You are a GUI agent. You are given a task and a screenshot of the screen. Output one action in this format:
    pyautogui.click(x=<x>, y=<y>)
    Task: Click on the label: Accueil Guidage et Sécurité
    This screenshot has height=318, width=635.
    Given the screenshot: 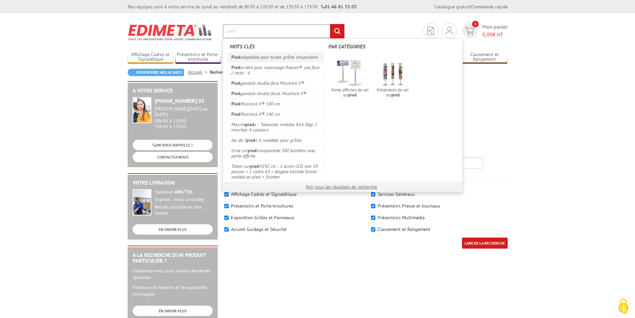 What is the action you would take?
    pyautogui.click(x=259, y=229)
    